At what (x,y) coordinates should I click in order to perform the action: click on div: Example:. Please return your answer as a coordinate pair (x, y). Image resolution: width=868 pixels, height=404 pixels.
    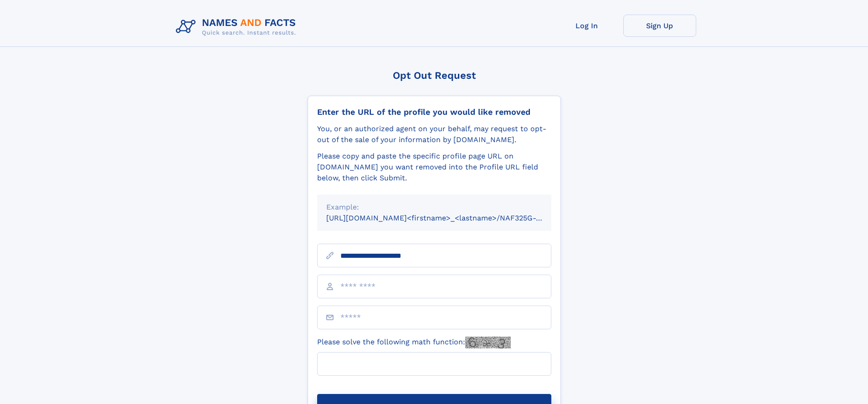
    Looking at the image, I should click on (434, 207).